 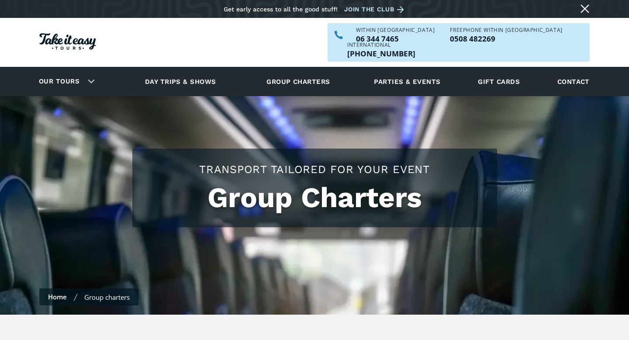 What do you see at coordinates (407, 81) in the screenshot?
I see `a: Parties & events` at bounding box center [407, 81].